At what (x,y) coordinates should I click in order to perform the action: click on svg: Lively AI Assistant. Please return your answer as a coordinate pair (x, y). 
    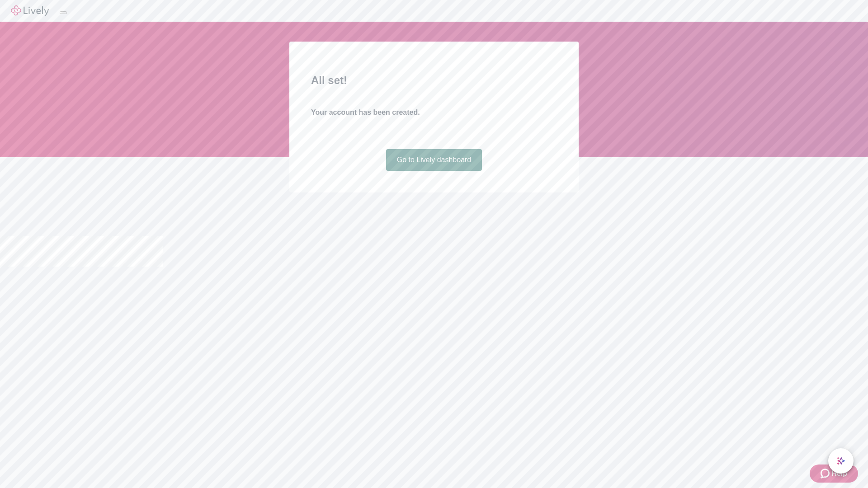
    Looking at the image, I should click on (841, 461).